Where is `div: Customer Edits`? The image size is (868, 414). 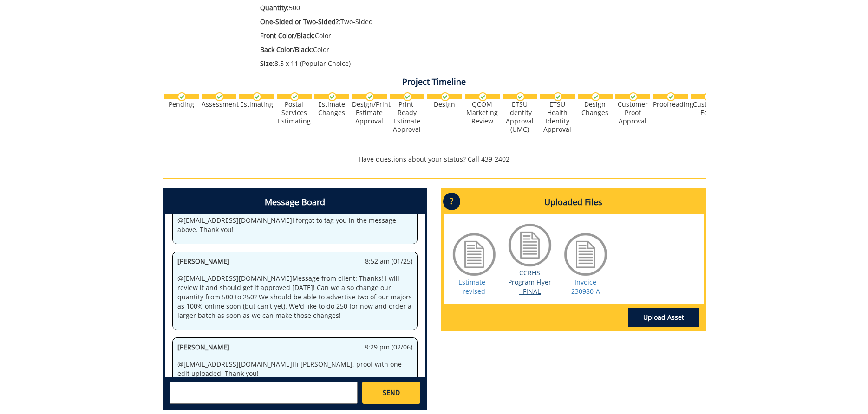 div: Customer Edits is located at coordinates (708, 109).